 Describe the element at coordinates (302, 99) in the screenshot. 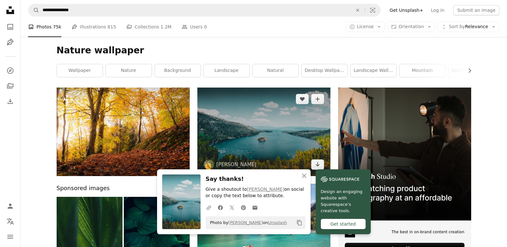

I see `button: Like` at that location.